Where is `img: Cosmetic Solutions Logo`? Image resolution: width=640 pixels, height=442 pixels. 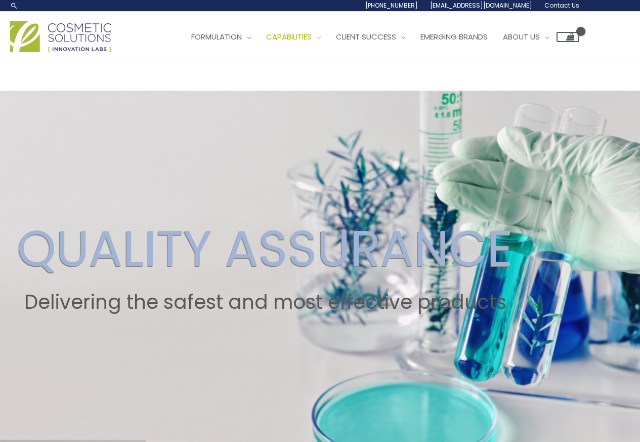 img: Cosmetic Solutions Logo is located at coordinates (61, 36).